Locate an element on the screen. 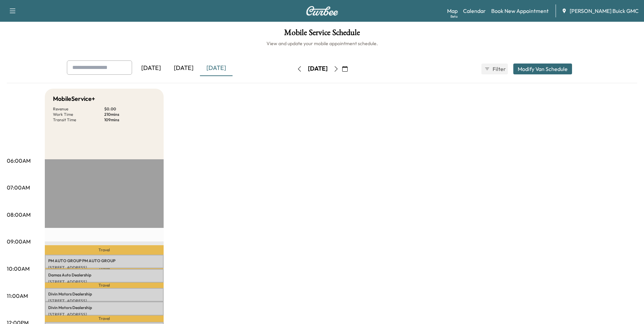  span: Filter is located at coordinates (499, 69).